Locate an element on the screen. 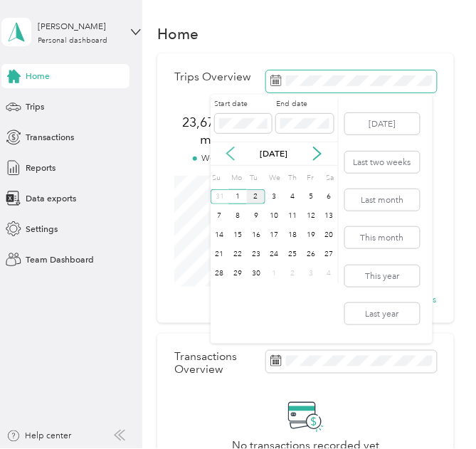  div: 16 is located at coordinates (256, 234).